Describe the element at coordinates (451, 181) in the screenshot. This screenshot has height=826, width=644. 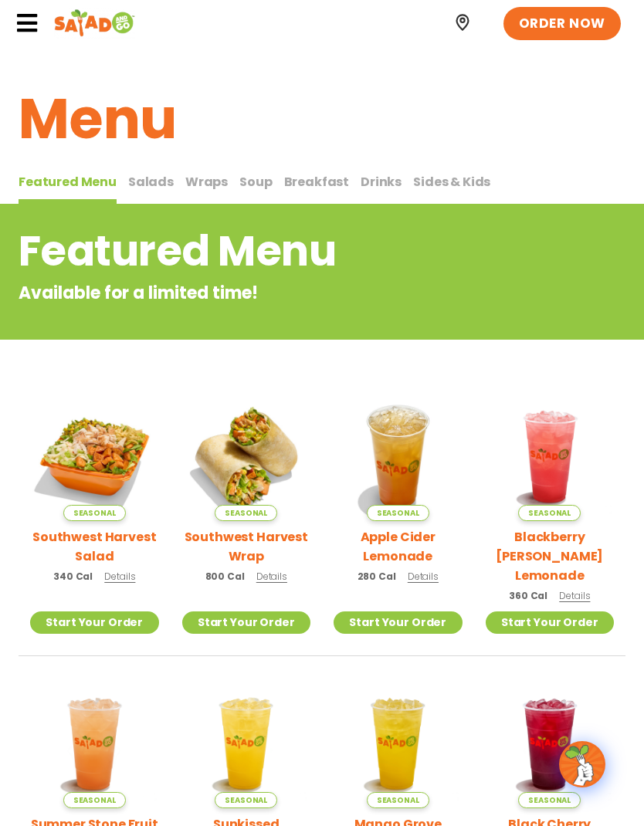
I see `span: Sides & Kids` at that location.